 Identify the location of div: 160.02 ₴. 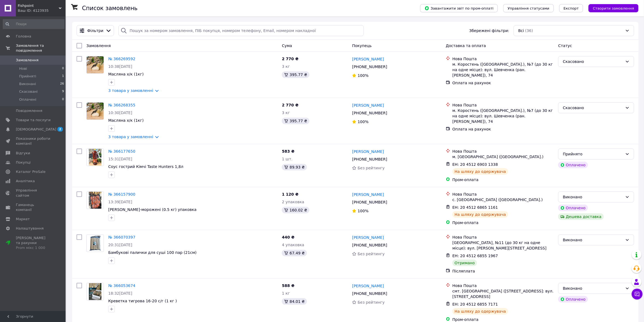
(296, 210).